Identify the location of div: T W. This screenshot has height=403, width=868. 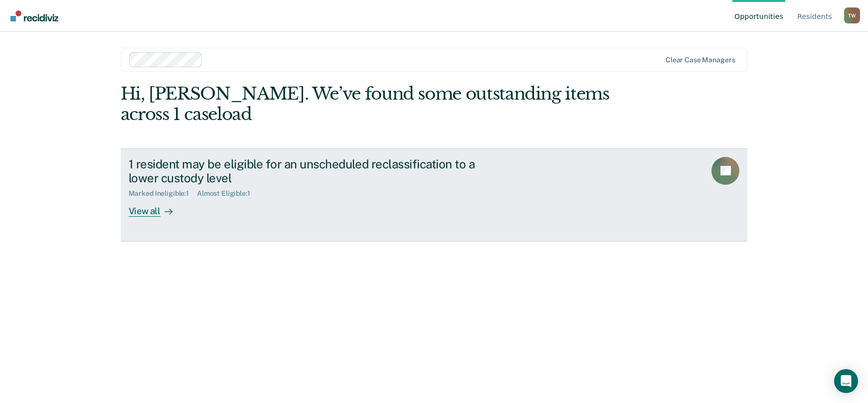
(852, 16).